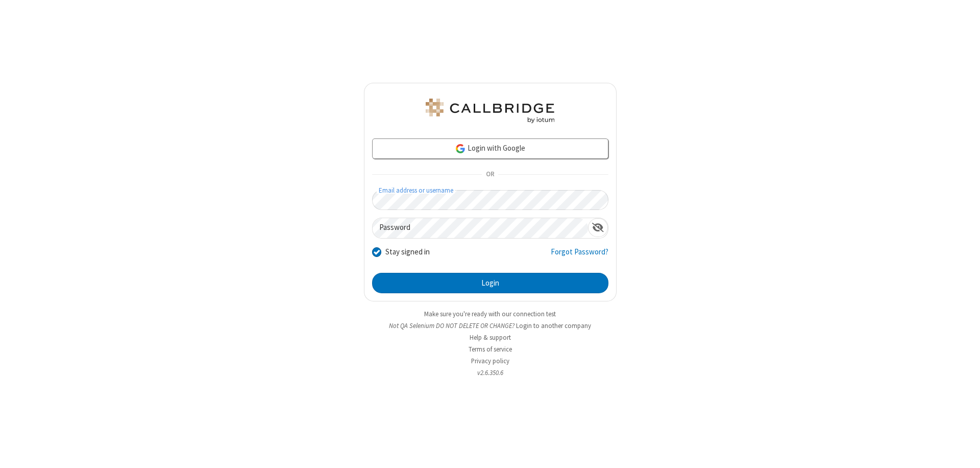  What do you see at coordinates (598, 227) in the screenshot?
I see `div: Show password` at bounding box center [598, 227].